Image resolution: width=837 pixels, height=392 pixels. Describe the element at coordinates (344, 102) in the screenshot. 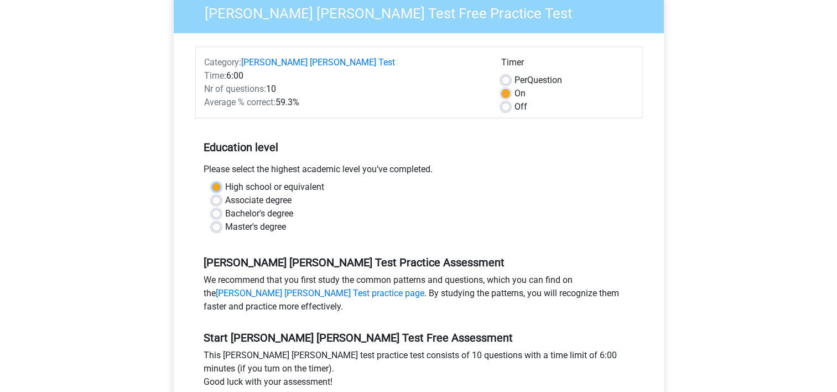

I see `div: 59.3%` at that location.